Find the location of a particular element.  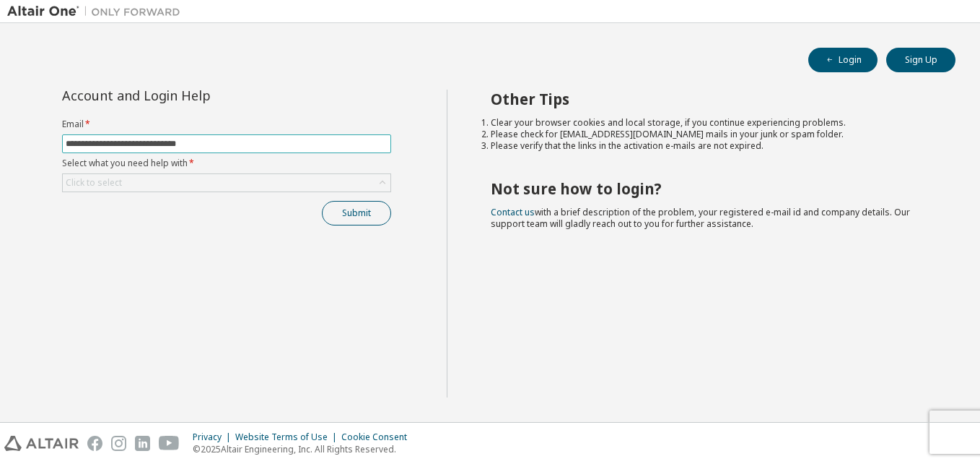

img: instagram.svg is located at coordinates (119, 443).